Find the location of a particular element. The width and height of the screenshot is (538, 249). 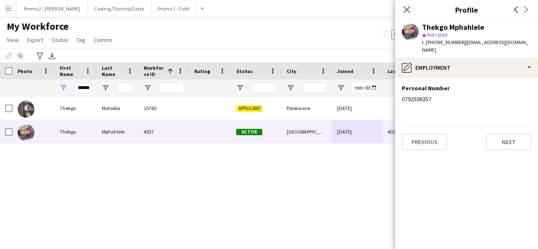

input: Last Name Filter Input is located at coordinates (125, 88).